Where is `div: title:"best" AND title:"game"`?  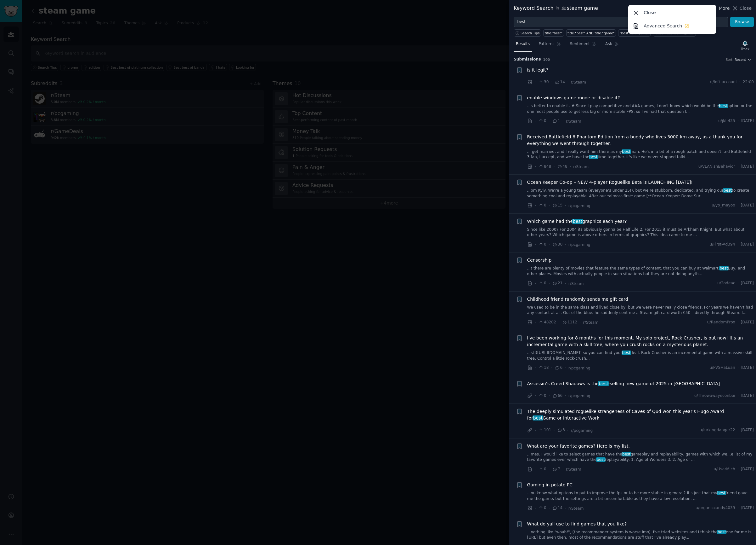 div: title:"best" AND title:"game" is located at coordinates (591, 33).